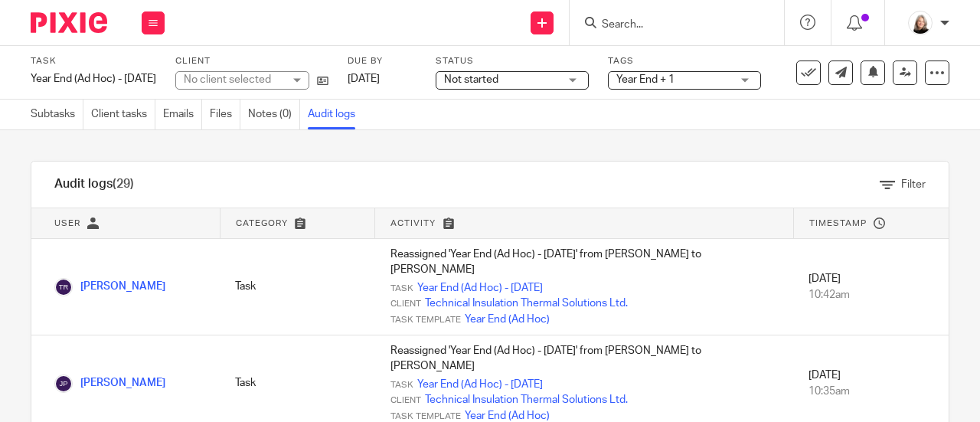 Image resolution: width=980 pixels, height=422 pixels. What do you see at coordinates (252, 61) in the screenshot?
I see `label: Client` at bounding box center [252, 61].